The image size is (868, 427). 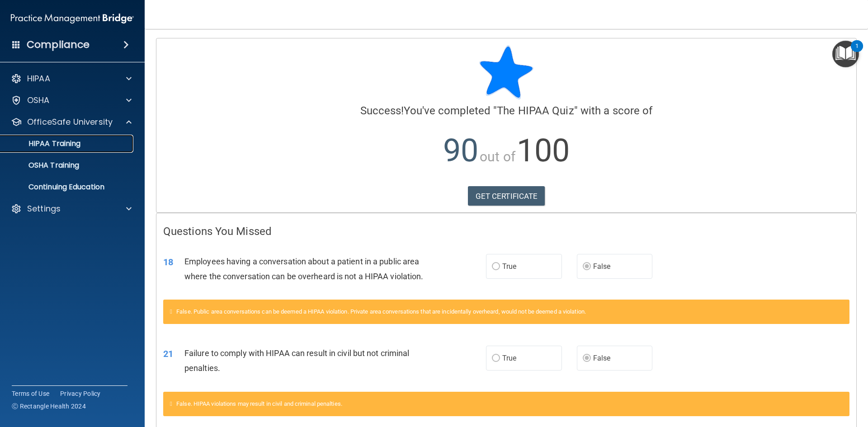 What do you see at coordinates (30, 394) in the screenshot?
I see `a: Terms of Use` at bounding box center [30, 394].